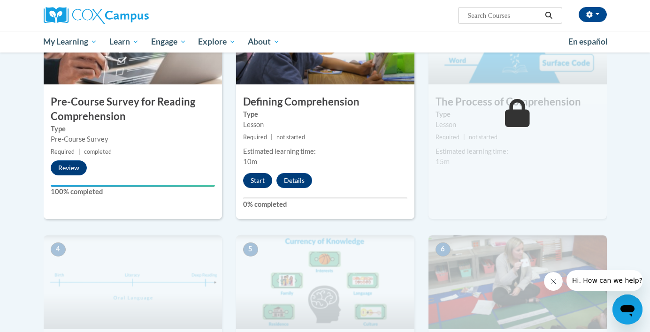 This screenshot has width=650, height=332. Describe the element at coordinates (325, 42) in the screenshot. I see `div: Main menu` at that location.